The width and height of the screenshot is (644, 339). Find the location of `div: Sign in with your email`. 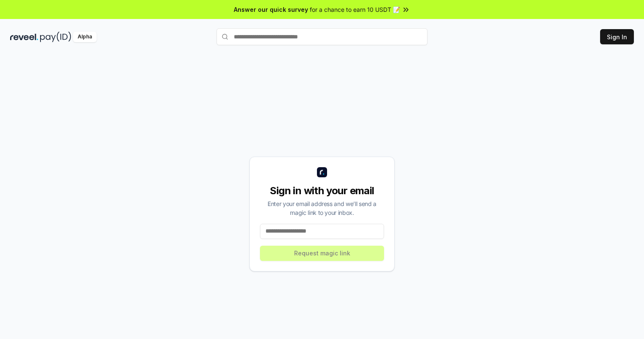

div: Sign in with your email is located at coordinates (322, 191).